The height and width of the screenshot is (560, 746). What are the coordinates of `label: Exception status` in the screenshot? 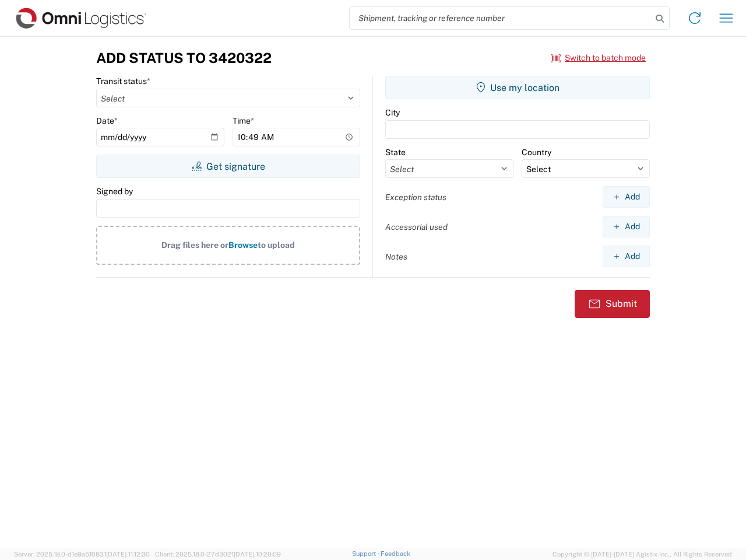 It's located at (416, 197).